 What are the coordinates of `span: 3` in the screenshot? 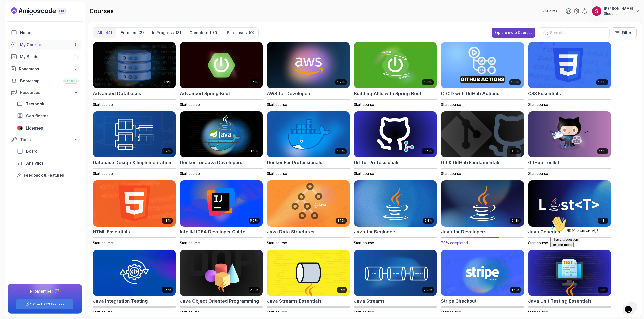 It's located at (76, 45).